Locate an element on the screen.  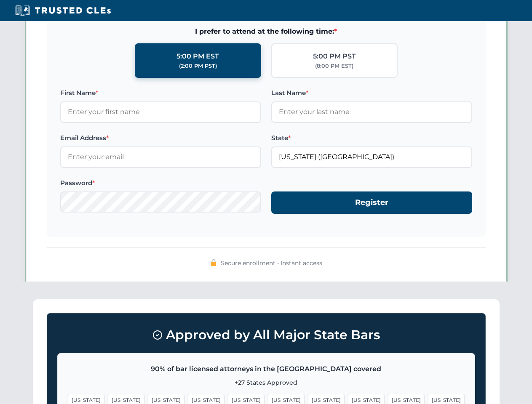
div: (2:00 PM PST) is located at coordinates (198, 66).